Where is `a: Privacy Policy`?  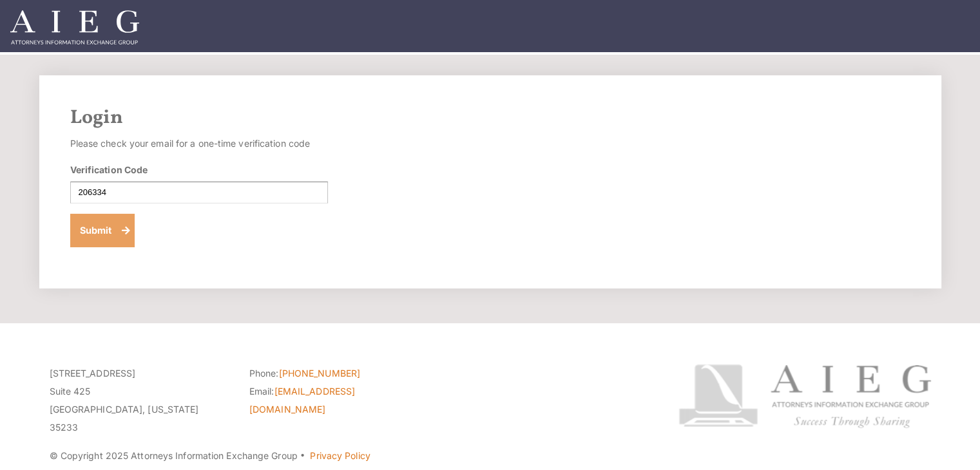 a: Privacy Policy is located at coordinates (340, 455).